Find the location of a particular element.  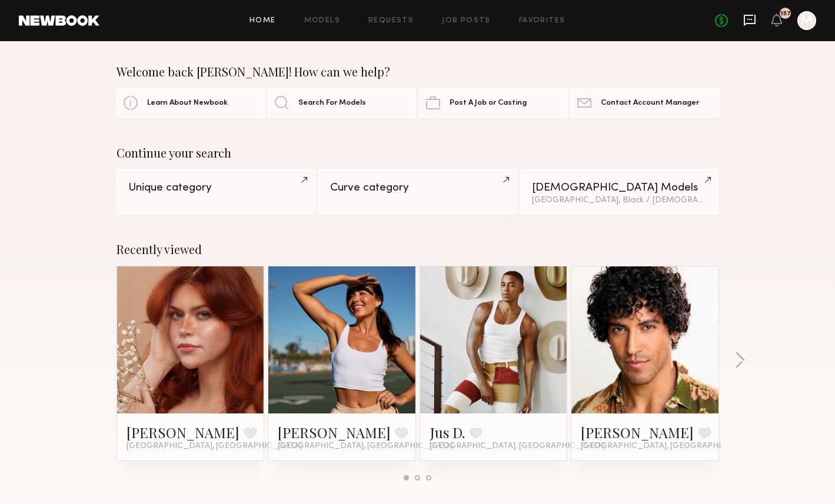

a: Post A Job or Casting is located at coordinates (493, 103).